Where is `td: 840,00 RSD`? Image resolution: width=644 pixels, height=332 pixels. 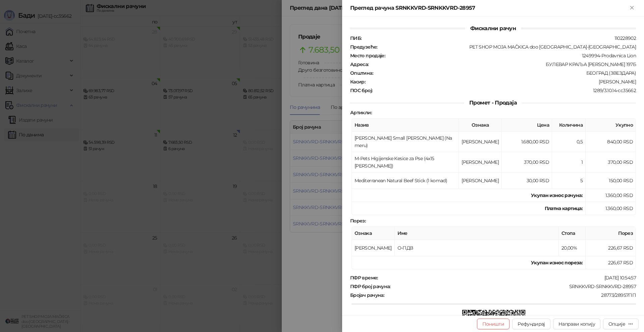 td: 840,00 RSD is located at coordinates (611, 142).